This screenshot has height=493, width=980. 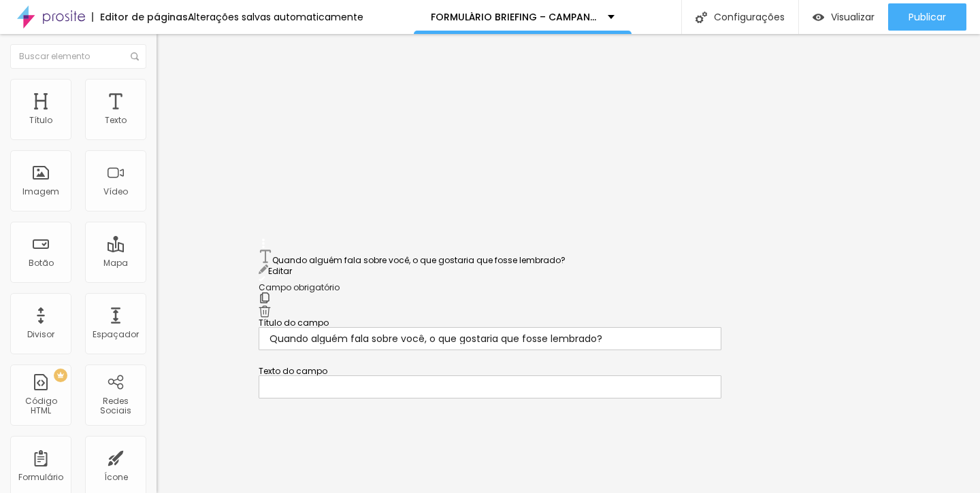 I want to click on div: Espaçador, so click(x=115, y=335).